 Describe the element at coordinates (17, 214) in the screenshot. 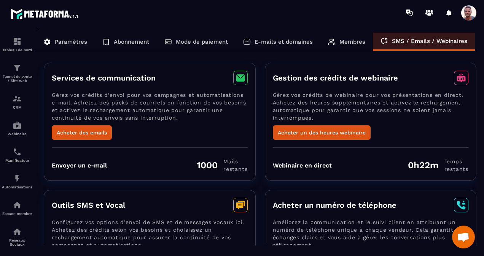

I see `p: Espace membre` at that location.